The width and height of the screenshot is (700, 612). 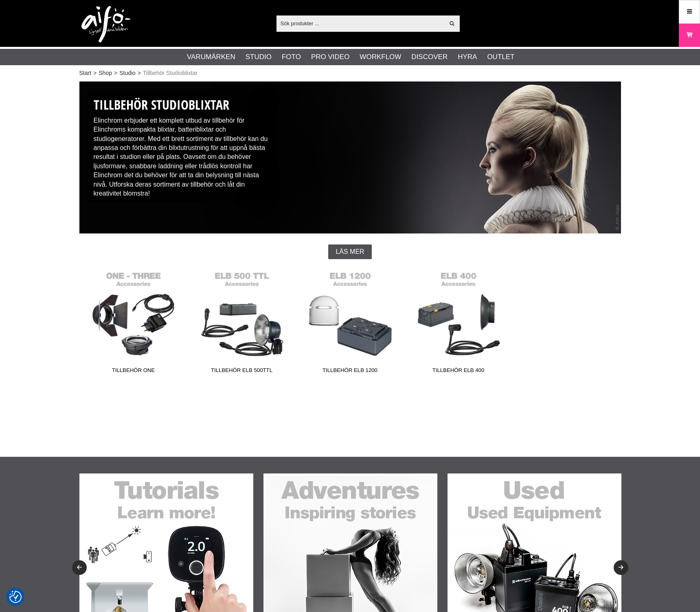 I want to click on button: Samtyckesinställningar, so click(x=15, y=597).